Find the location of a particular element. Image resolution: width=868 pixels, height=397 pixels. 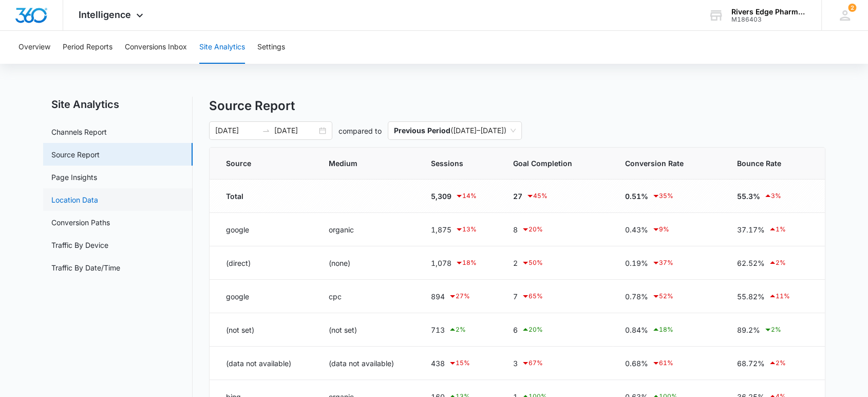

div: 438 is located at coordinates (459, 363).